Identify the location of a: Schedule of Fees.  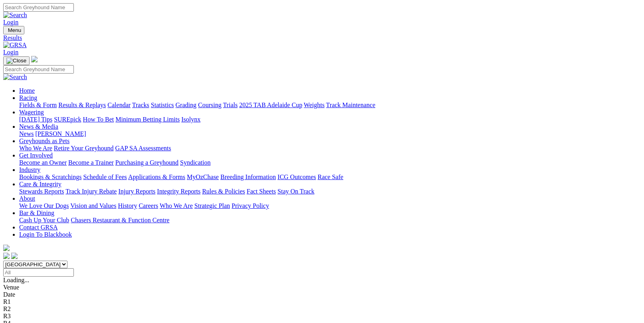
(105, 176).